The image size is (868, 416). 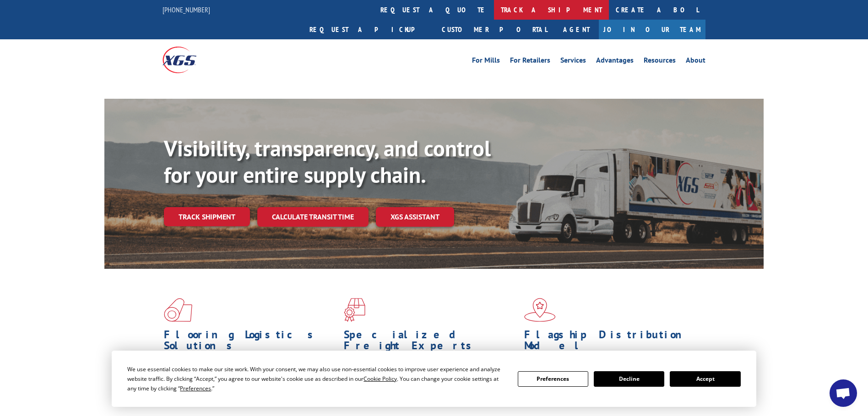 What do you see at coordinates (615, 62) in the screenshot?
I see `a: Advantages` at bounding box center [615, 62].